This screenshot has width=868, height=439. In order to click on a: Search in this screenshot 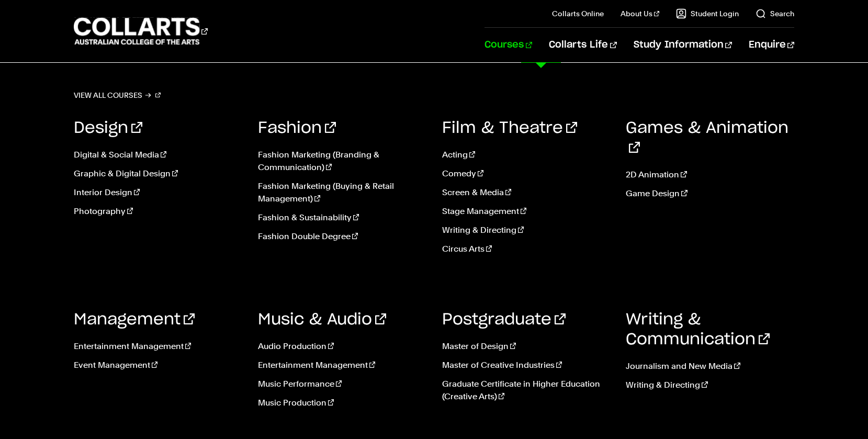, I will do `click(775, 14)`.